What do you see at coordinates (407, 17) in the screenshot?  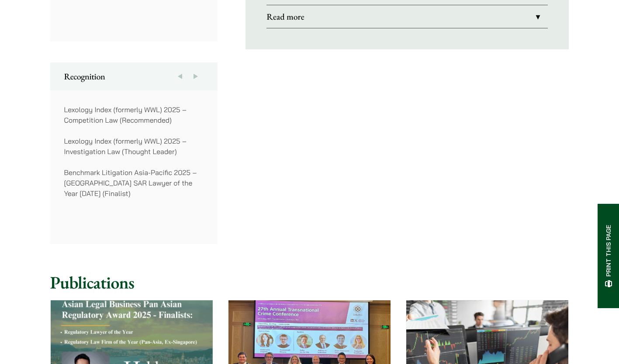 I see `a: Read more` at bounding box center [407, 17].